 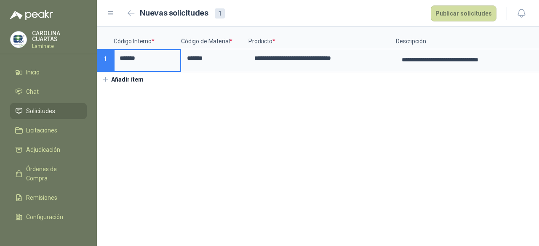 I want to click on p: Laminate, so click(x=59, y=46).